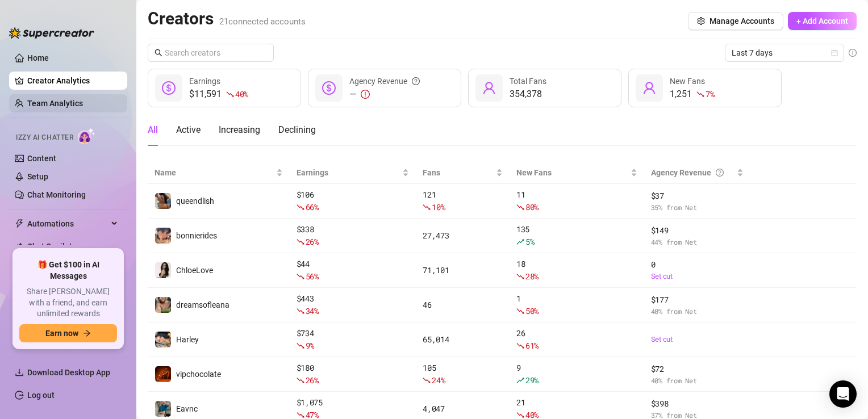  What do you see at coordinates (532, 346) in the screenshot?
I see `span: 61 %` at bounding box center [532, 346].